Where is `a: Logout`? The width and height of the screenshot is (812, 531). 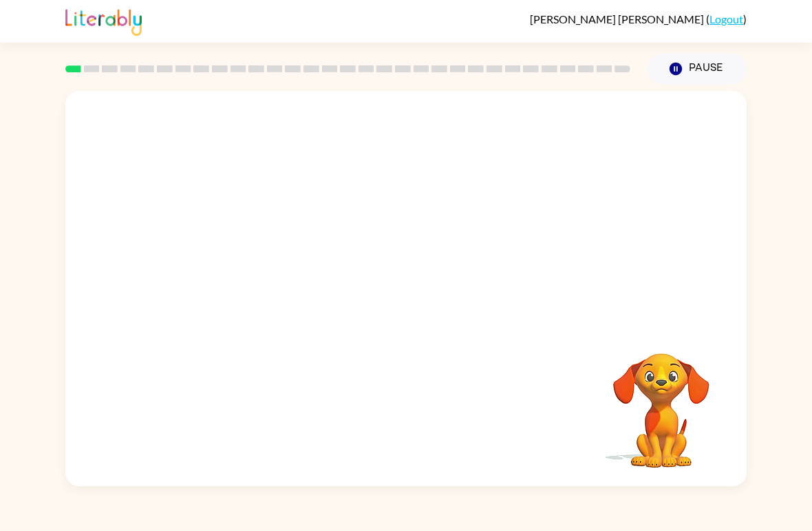 a: Logout is located at coordinates (725, 18).